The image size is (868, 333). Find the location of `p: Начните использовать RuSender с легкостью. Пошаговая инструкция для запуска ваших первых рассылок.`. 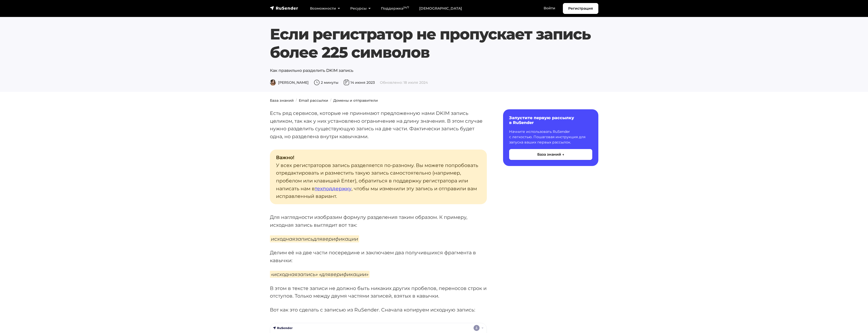

p: Начните использовать RuSender с легкостью. Пошаговая инструкция для запуска ваших первых рассылок. is located at coordinates (551, 137).